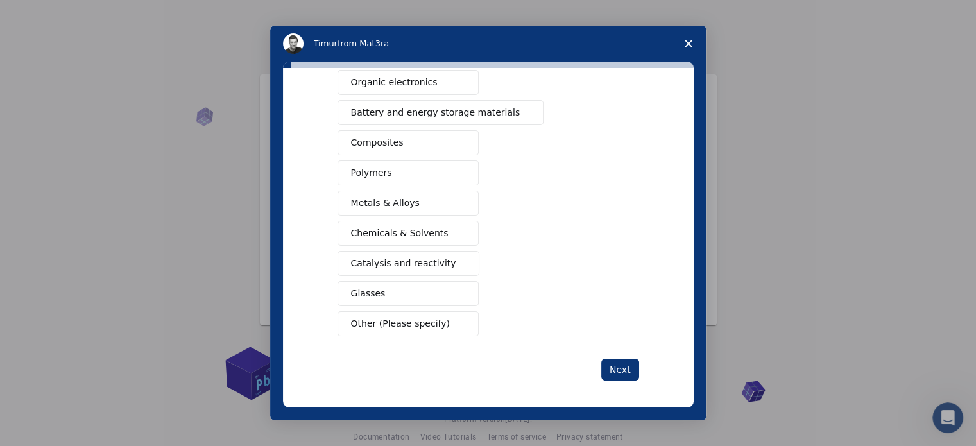 This screenshot has height=446, width=976. Describe the element at coordinates (688, 44) in the screenshot. I see `span: Close survey` at that location.